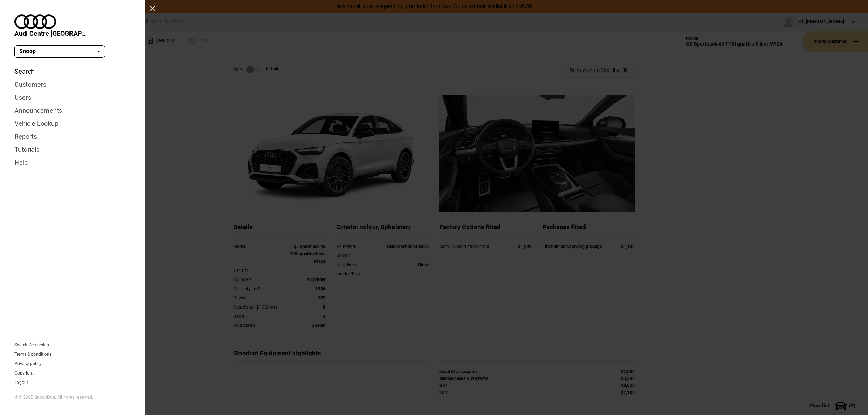  Describe the element at coordinates (32, 345) in the screenshot. I see `a: Switch Dealership` at that location.